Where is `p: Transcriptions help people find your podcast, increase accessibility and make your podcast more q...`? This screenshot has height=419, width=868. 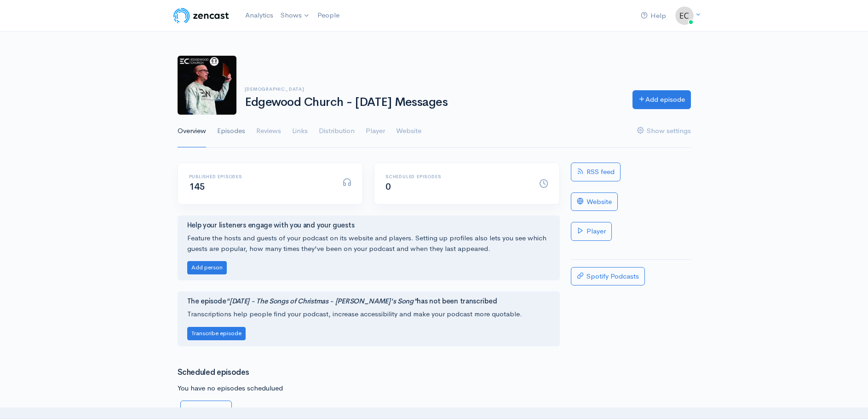 p: Transcriptions help people find your podcast, increase accessibility and make your podcast more q... is located at coordinates (368, 314).